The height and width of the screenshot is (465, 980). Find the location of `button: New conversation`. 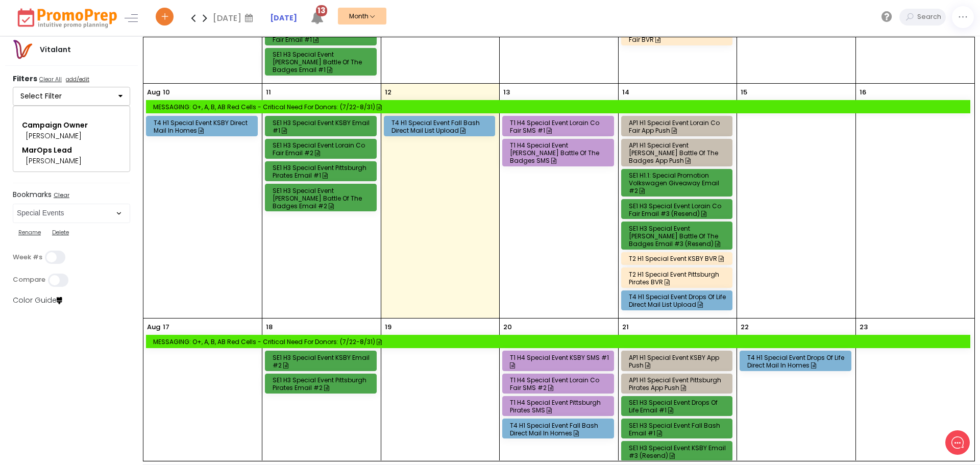

button: New conversation is located at coordinates (102, 113).